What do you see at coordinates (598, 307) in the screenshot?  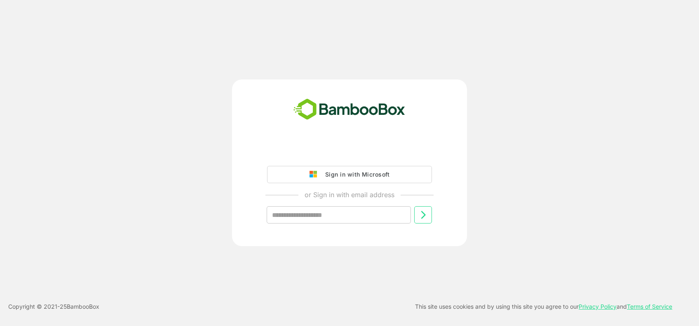 I see `a: Privacy Policy` at bounding box center [598, 307].